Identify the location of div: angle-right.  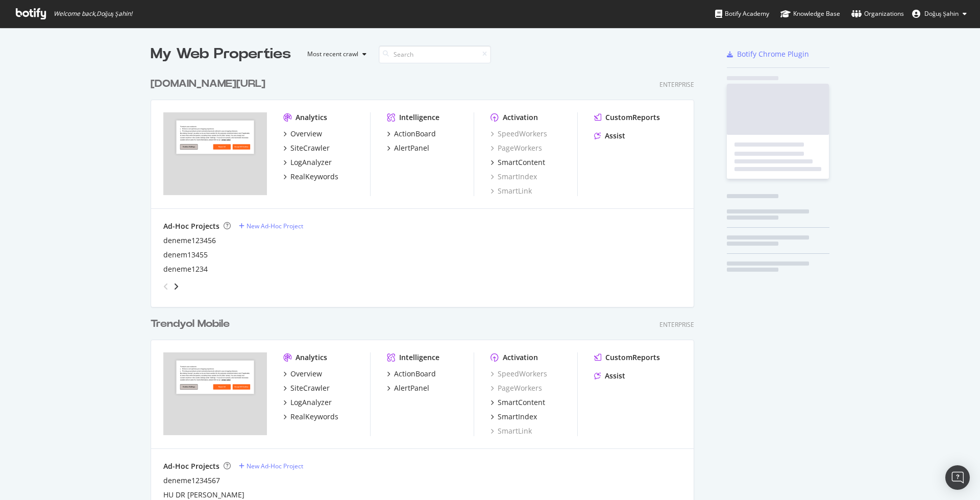
(176, 287).